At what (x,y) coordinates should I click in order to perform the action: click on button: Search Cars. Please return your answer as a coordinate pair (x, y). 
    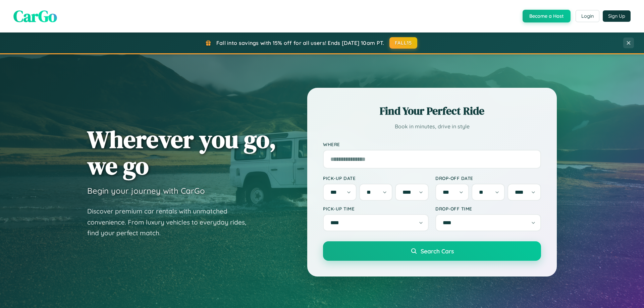
    Looking at the image, I should click on (432, 251).